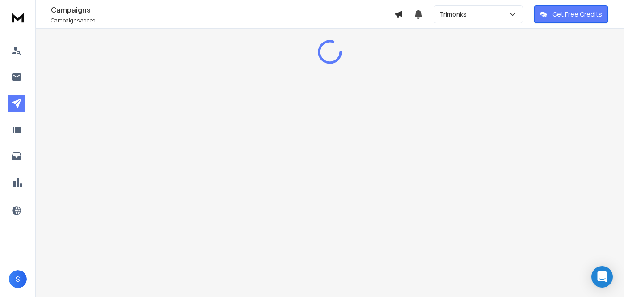 The width and height of the screenshot is (624, 297). What do you see at coordinates (223, 21) in the screenshot?
I see `p: Campaigns added` at bounding box center [223, 21].